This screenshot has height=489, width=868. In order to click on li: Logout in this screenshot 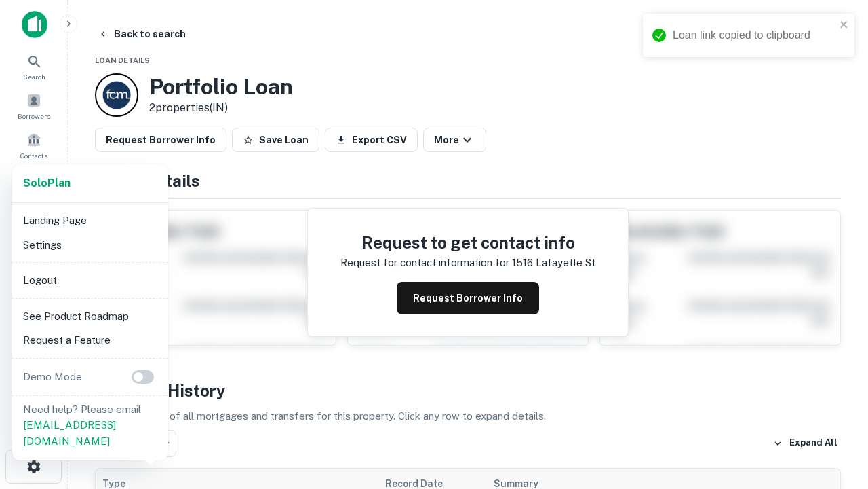, I will do `click(90, 280)`.